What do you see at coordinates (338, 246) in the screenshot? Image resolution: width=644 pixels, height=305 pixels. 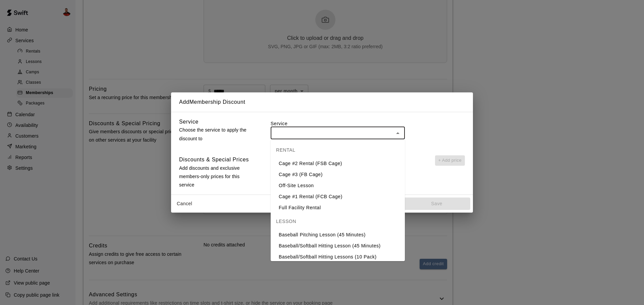 I see `li: Baseball/Softball Hitting Lesson (45 Minutes)` at bounding box center [338, 246].